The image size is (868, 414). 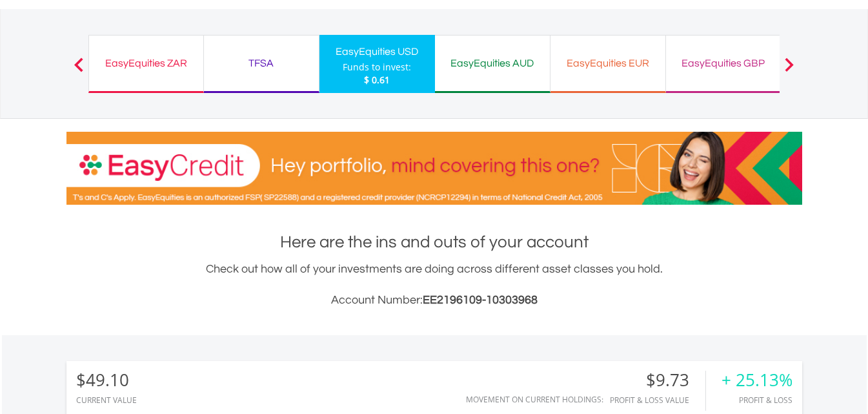 What do you see at coordinates (146, 63) in the screenshot?
I see `div: EasyEquities ZAR` at bounding box center [146, 63].